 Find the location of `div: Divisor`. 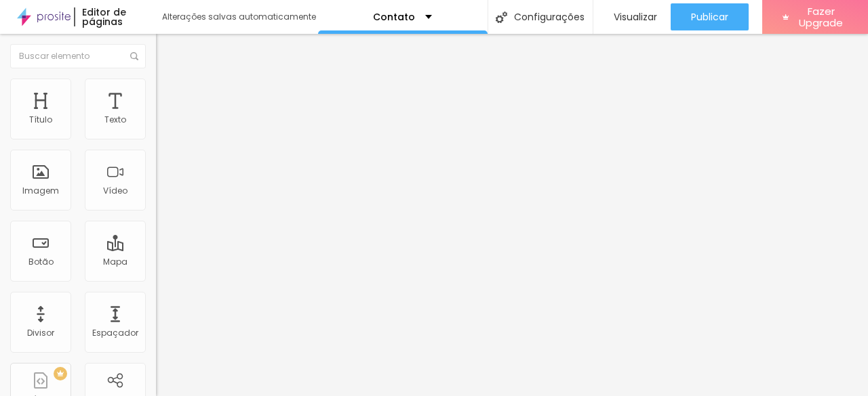

div: Divisor is located at coordinates (40, 334).